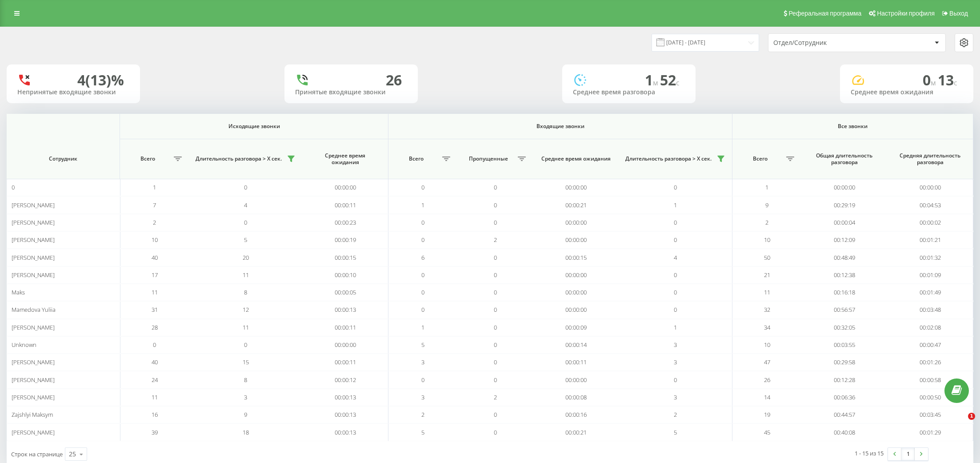 Image resolution: width=980 pixels, height=463 pixels. What do you see at coordinates (576, 397) in the screenshot?
I see `td: 00:00:08` at bounding box center [576, 397].